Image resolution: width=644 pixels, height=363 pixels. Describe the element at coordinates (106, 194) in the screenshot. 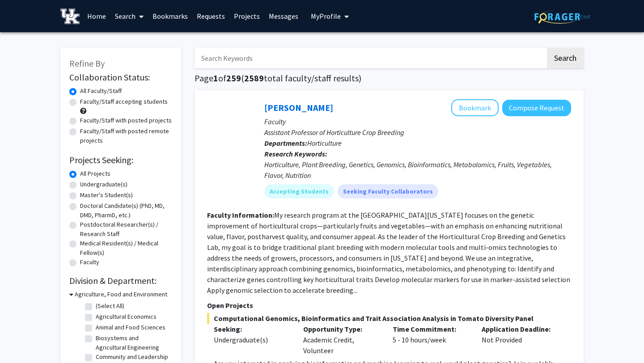

I see `label: Master's Student(s)` at that location.